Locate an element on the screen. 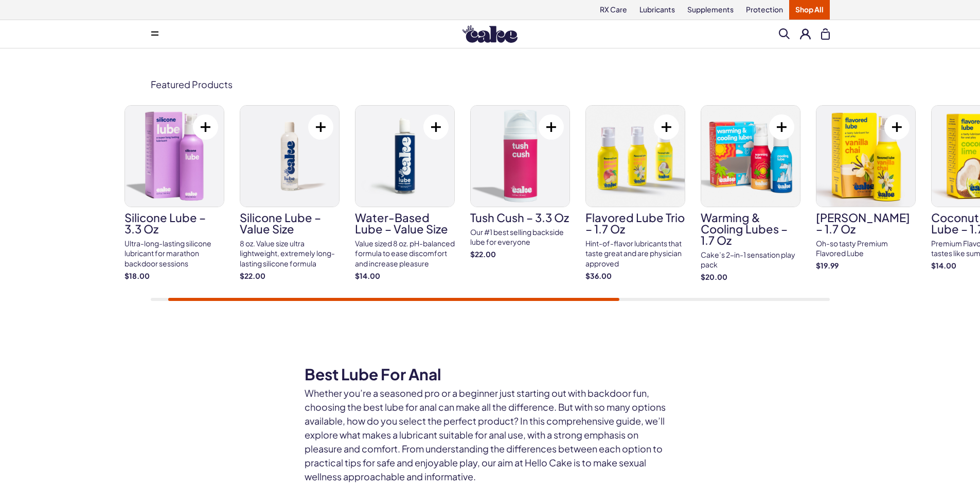 This screenshot has width=980, height=487. h3: Silicone Lube – 3.3 oz is located at coordinates (175, 223).